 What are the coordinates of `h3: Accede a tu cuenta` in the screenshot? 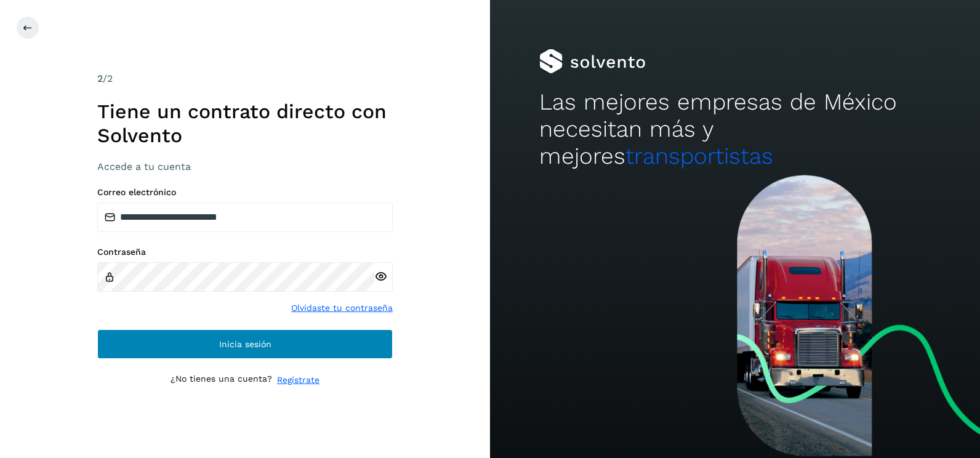 It's located at (245, 166).